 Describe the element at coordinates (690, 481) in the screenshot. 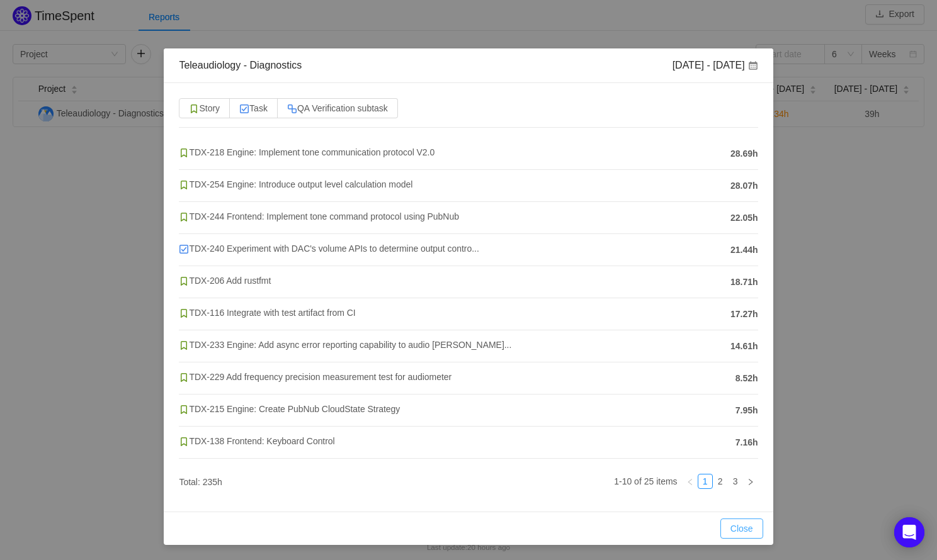

I see `li: Previous Page` at that location.